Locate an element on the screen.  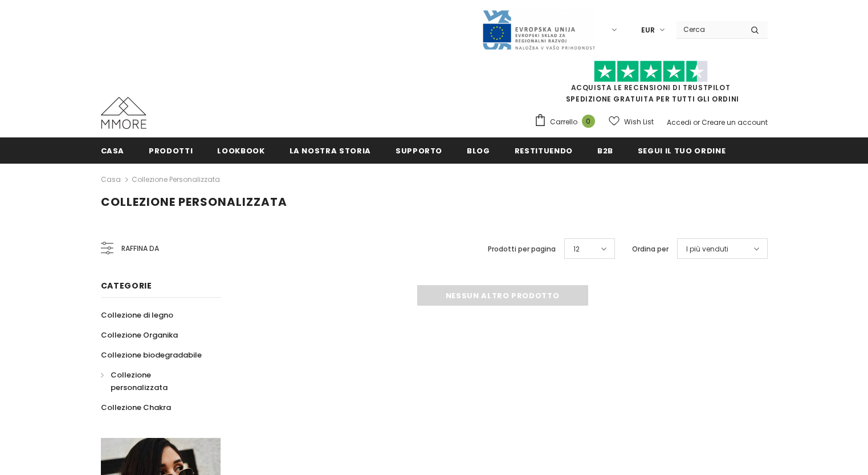
span: 0 is located at coordinates (588, 121).